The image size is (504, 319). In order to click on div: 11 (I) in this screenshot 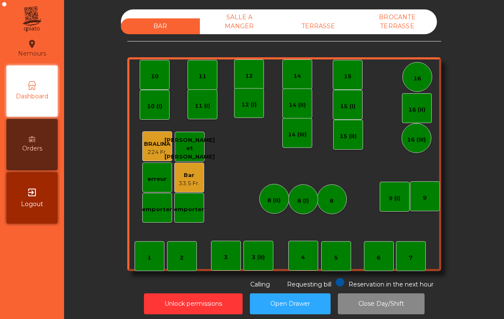, I will do `click(202, 106)`.